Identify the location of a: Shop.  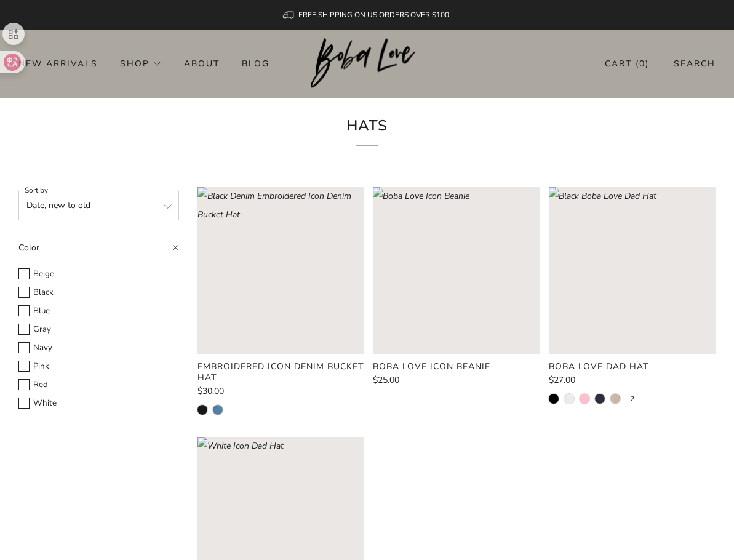
(141, 63).